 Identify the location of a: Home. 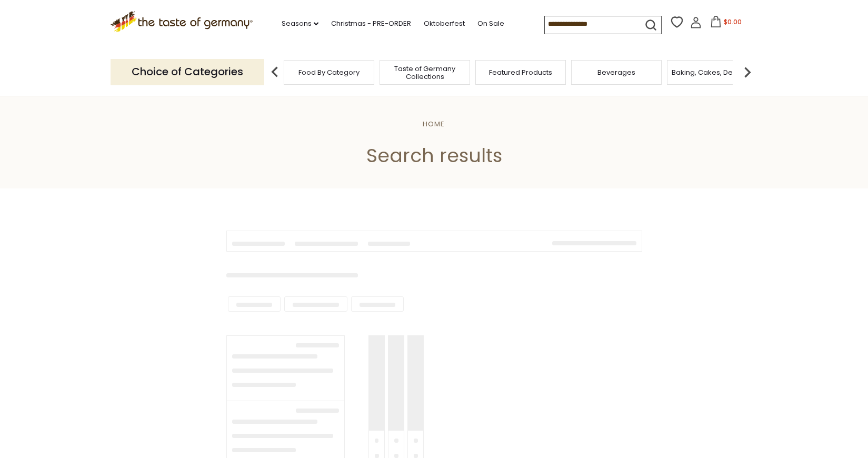
(434, 124).